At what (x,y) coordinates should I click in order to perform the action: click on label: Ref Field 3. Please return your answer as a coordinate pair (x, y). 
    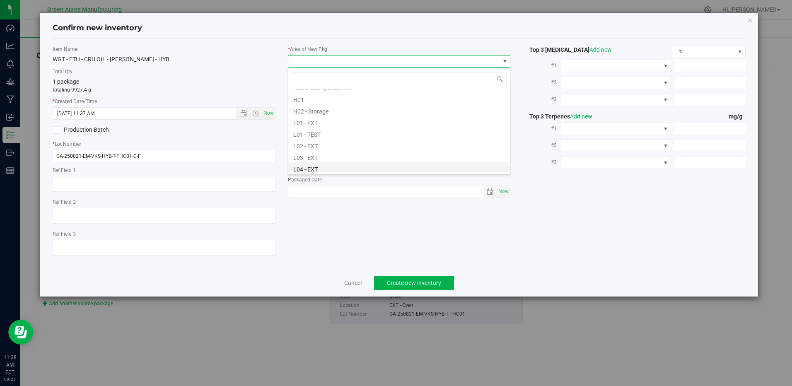
    Looking at the image, I should click on (164, 234).